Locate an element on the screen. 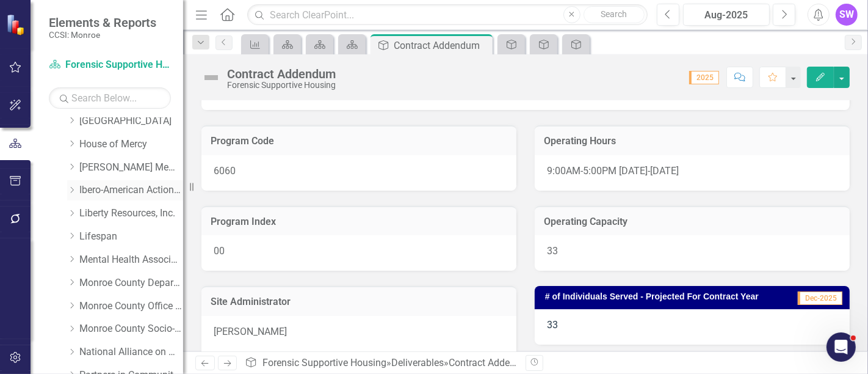 This screenshot has width=868, height=374. button: Search is located at coordinates (614, 15).